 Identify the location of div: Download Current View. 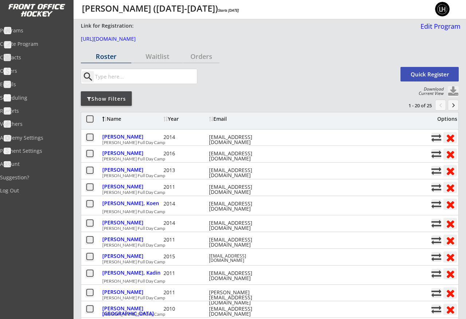
(429, 91).